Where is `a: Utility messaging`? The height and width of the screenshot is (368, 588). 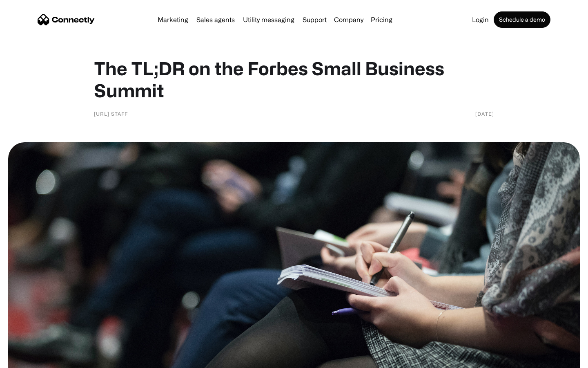 a: Utility messaging is located at coordinates (269, 20).